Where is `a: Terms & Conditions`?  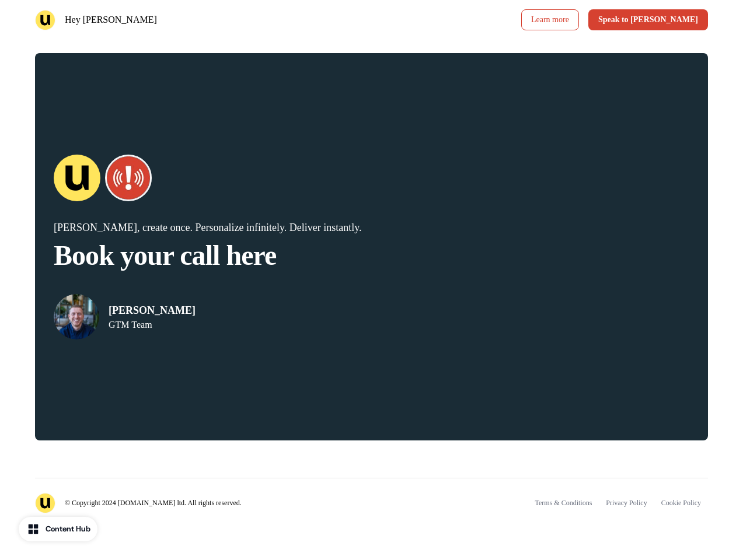
a: Terms & Conditions is located at coordinates (564, 502).